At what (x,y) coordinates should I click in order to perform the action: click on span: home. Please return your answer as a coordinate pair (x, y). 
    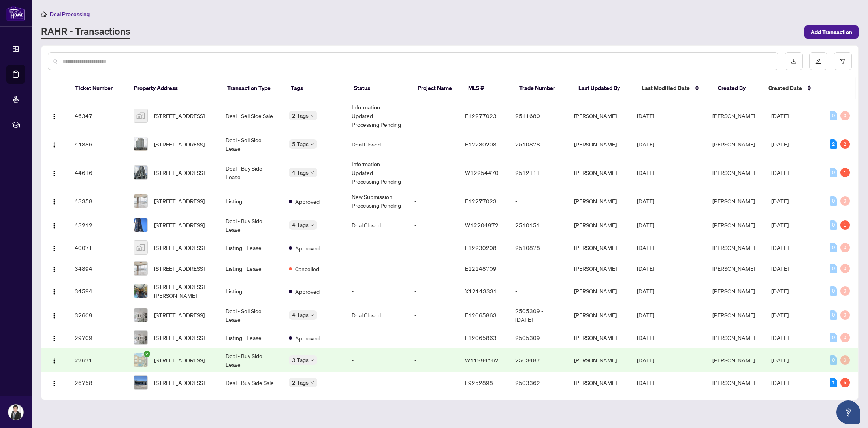
    Looking at the image, I should click on (44, 14).